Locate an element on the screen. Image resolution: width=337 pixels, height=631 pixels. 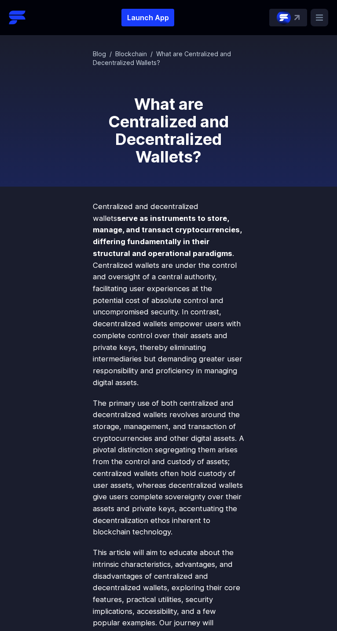
img: top-right-arrow.svg is located at coordinates (297, 18).